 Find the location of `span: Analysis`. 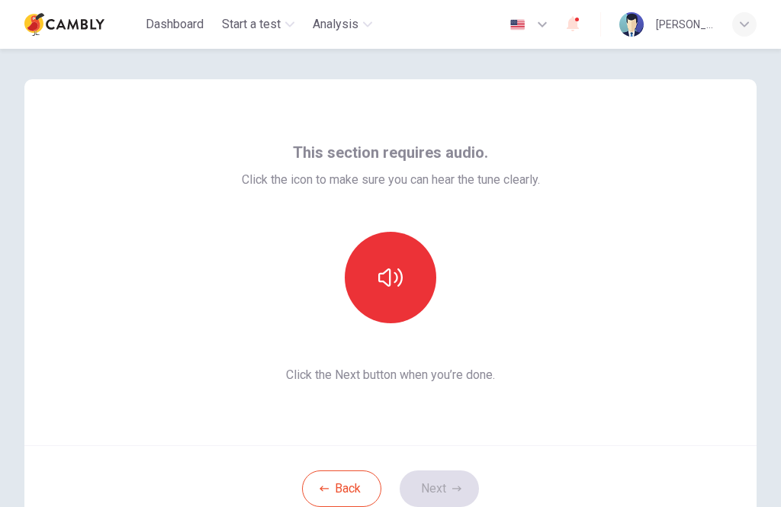

span: Analysis is located at coordinates (335, 24).